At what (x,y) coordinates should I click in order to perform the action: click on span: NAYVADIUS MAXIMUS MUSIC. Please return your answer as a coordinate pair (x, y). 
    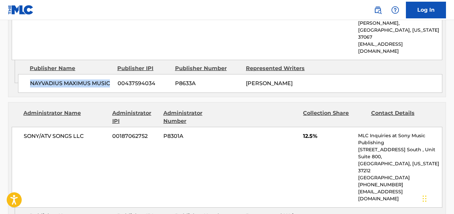
    Looking at the image, I should click on (71, 84).